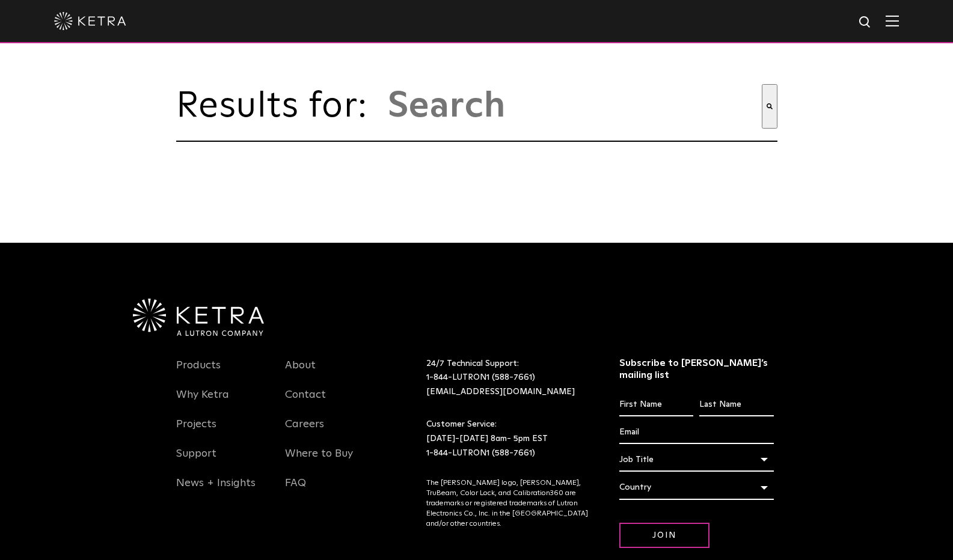 The width and height of the screenshot is (953, 560). Describe the element at coordinates (865, 22) in the screenshot. I see `img: search icon` at that location.